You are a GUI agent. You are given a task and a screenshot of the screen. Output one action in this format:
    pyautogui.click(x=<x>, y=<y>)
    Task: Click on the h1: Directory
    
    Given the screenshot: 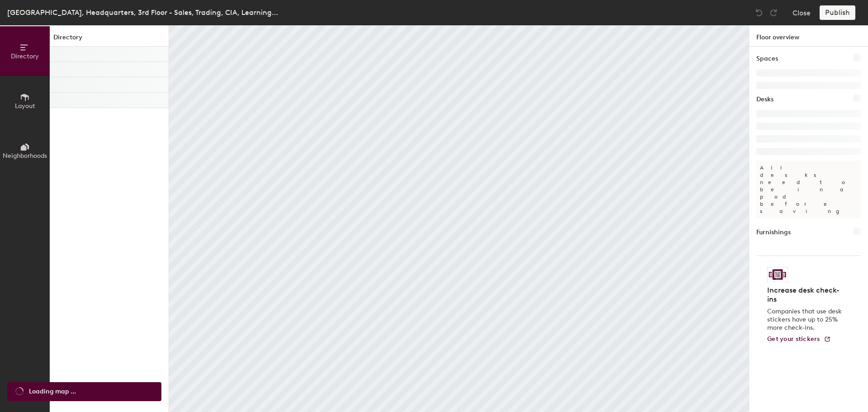 What is the action you would take?
    pyautogui.click(x=109, y=40)
    